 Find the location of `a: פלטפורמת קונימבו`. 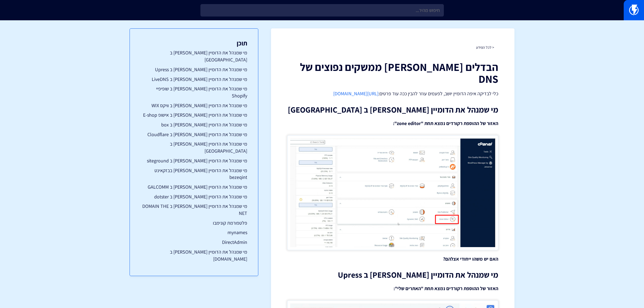

a: פלטפורמת קונימבו is located at coordinates (194, 223).